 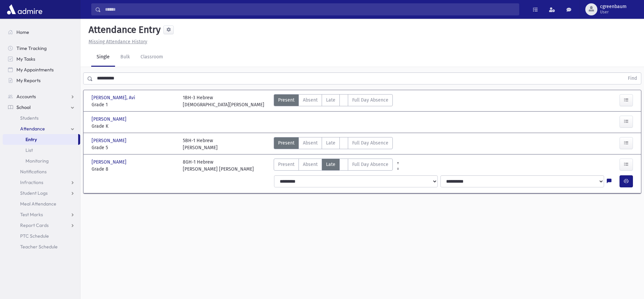 I want to click on a: Classroom, so click(x=151, y=57).